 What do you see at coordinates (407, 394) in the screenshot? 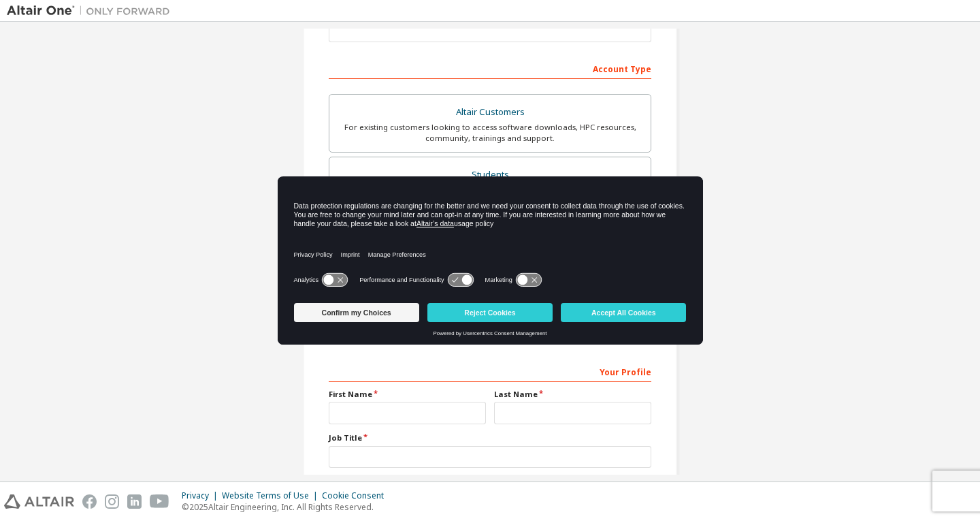
I see `label: First Name` at bounding box center [407, 394].